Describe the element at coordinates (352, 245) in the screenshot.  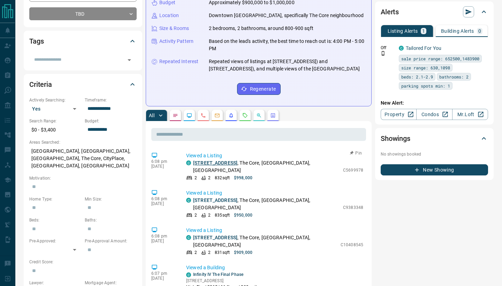
I see `p: C10408545` at that location.